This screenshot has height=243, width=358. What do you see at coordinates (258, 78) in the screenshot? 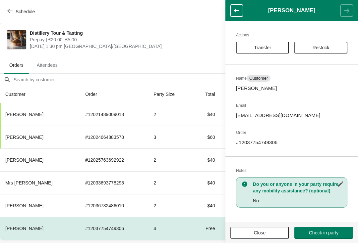
I see `span: Customer` at bounding box center [258, 78].